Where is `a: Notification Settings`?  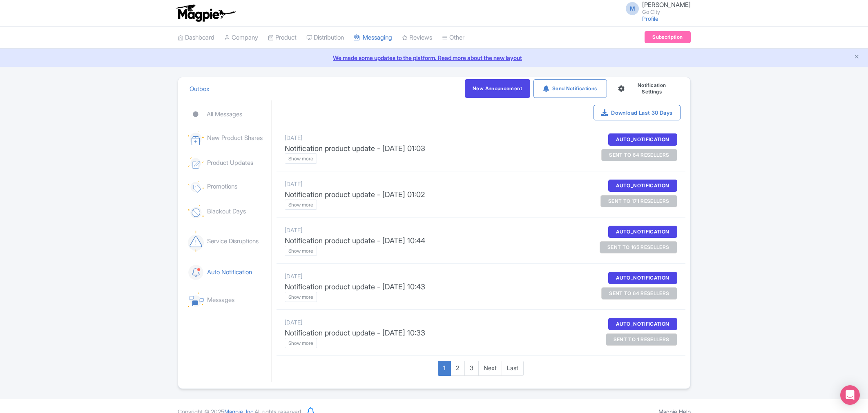
a: Notification Settings is located at coordinates (647, 88).